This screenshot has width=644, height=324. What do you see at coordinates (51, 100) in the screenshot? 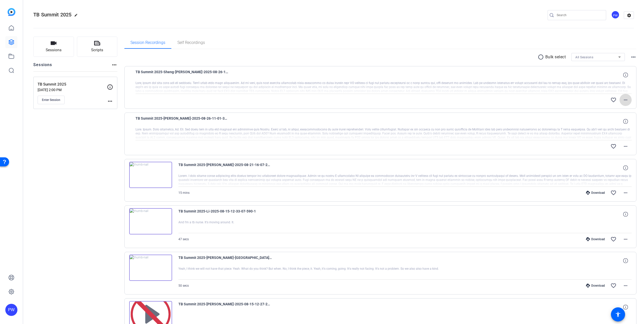
I see `span: Enter Session` at bounding box center [51, 100].